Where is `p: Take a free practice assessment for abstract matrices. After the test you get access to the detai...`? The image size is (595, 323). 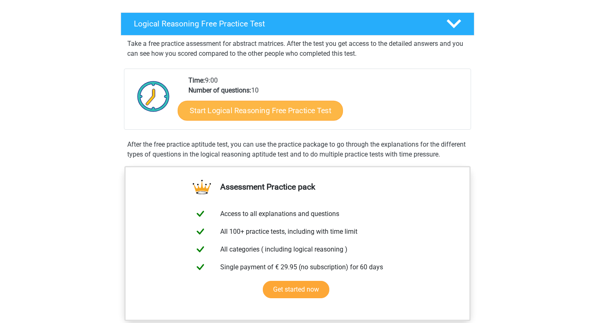
p: Take a free practice assessment for abstract matrices. After the test you get access to the detai... is located at coordinates (298, 49).